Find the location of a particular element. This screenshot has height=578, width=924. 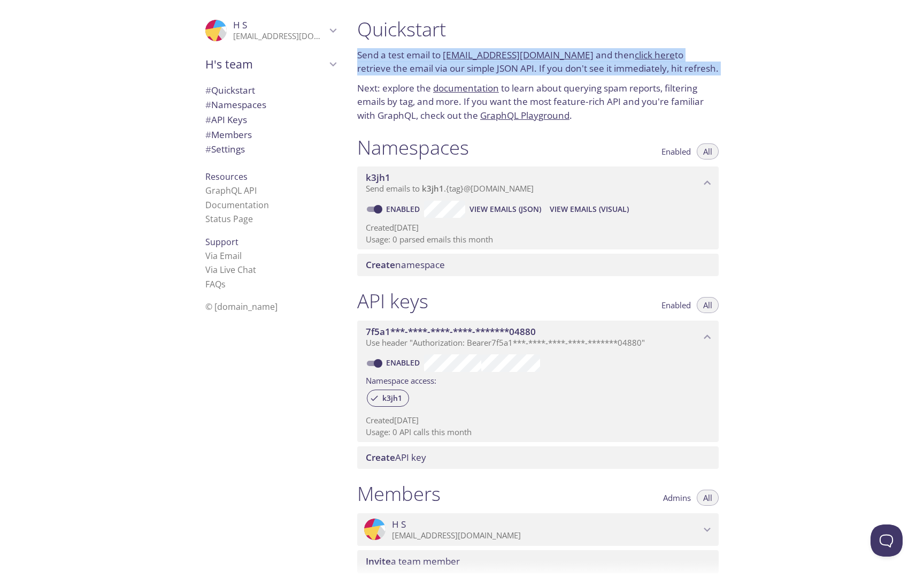

span: Quickstart is located at coordinates (230, 90).